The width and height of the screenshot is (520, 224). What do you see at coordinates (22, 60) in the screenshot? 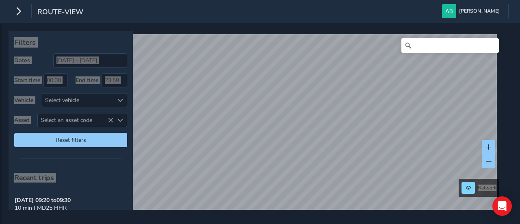
I see `label: Dates` at bounding box center [22, 60].